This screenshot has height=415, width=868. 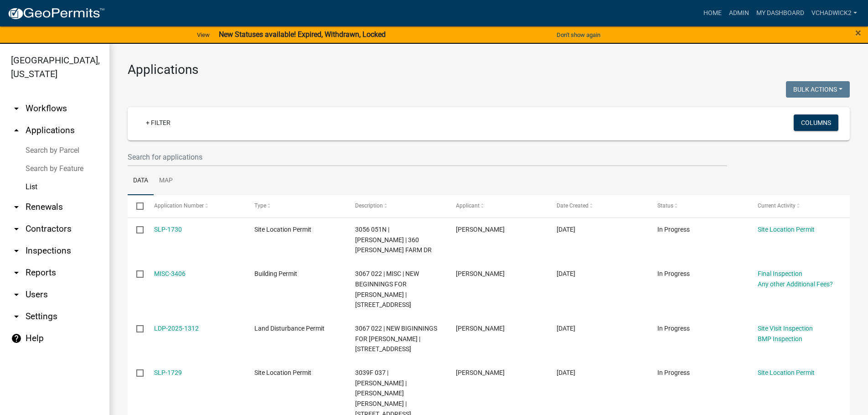 What do you see at coordinates (780, 13) in the screenshot?
I see `a: My Dashboard` at bounding box center [780, 13].